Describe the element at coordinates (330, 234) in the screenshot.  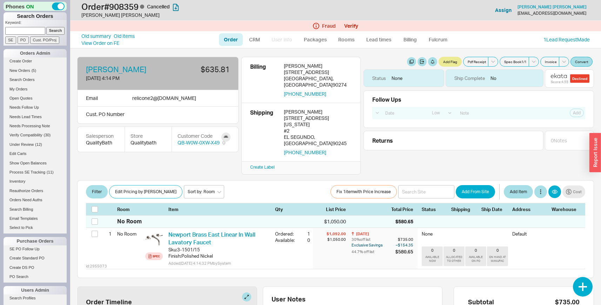
I see `div: $1,092.00` at that location.